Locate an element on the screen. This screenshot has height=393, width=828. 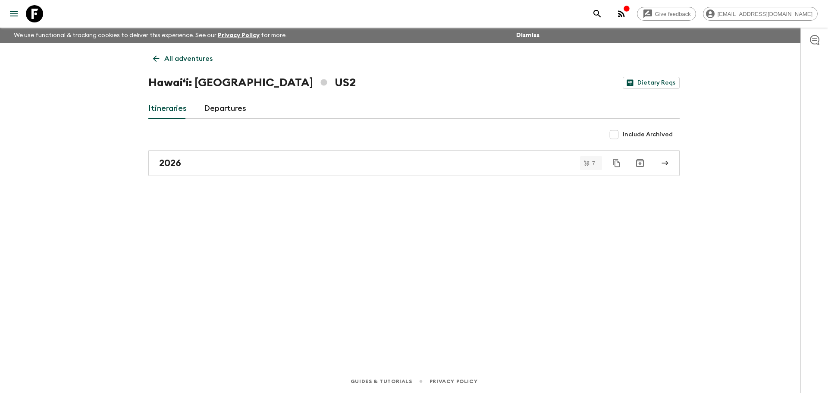
button: Dismiss is located at coordinates (528, 35).